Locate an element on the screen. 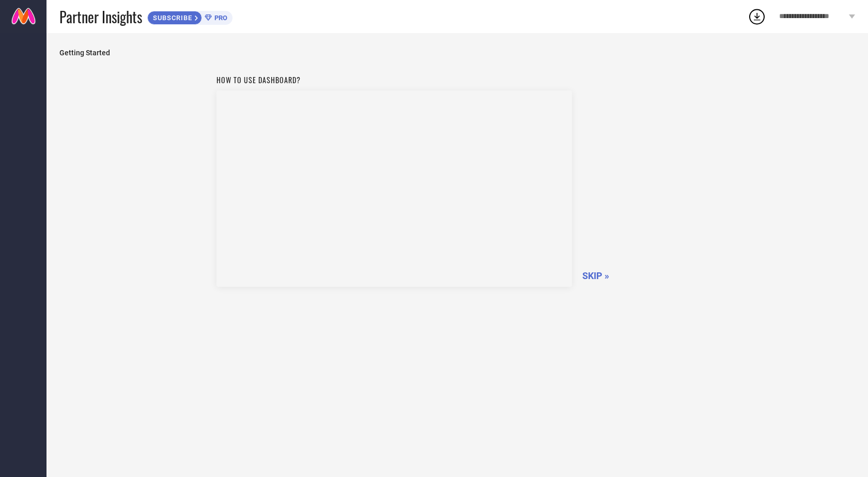 The height and width of the screenshot is (477, 868). span: Getting Started is located at coordinates (457, 53).